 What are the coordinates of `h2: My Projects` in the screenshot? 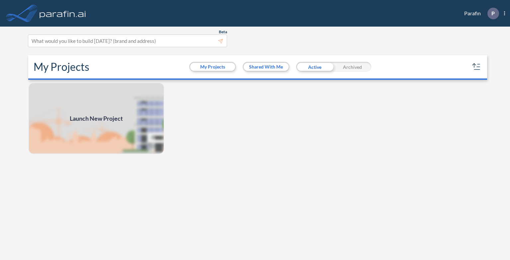 It's located at (61, 67).